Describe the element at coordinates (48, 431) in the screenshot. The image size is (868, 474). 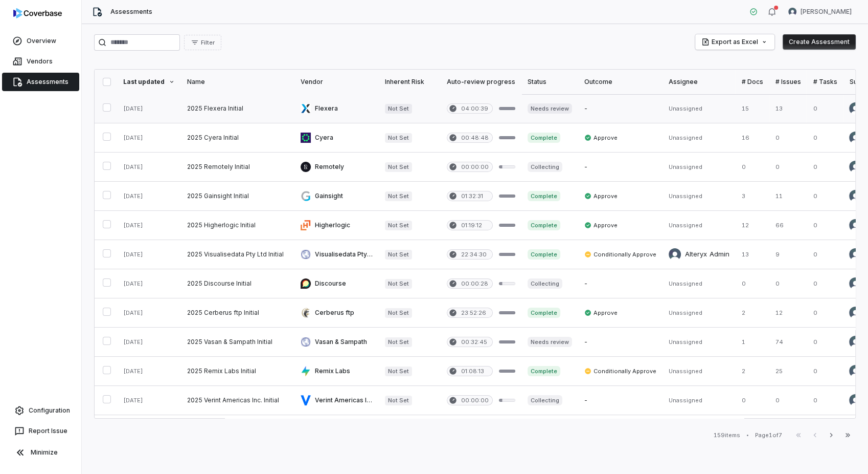
I see `span: Report Issue` at that location.